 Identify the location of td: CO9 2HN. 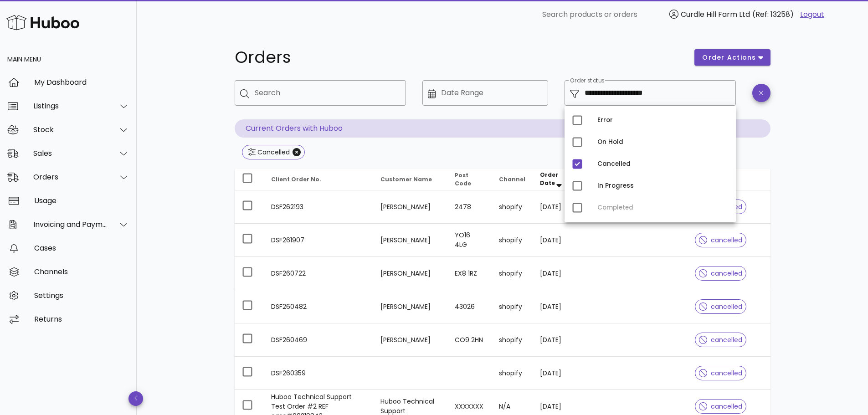
(469, 340).